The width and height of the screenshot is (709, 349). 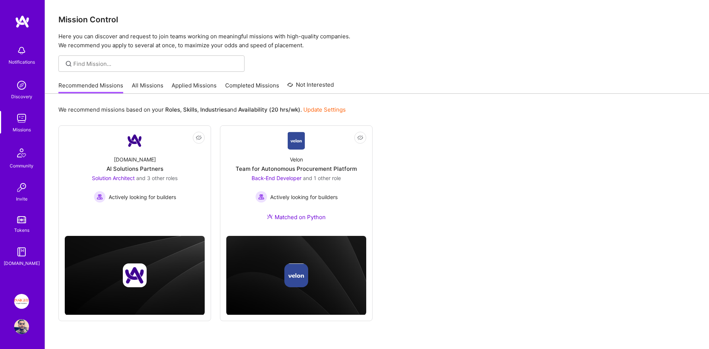 What do you see at coordinates (269, 109) in the screenshot?
I see `b: Availability (20 hrs/wk)` at bounding box center [269, 109].